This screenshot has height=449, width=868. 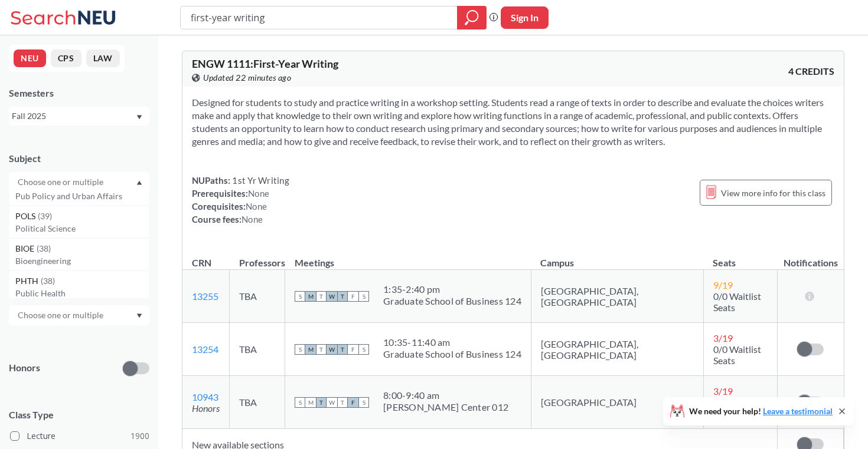 What do you see at coordinates (773, 193) in the screenshot?
I see `span: View more info for this class` at bounding box center [773, 193].